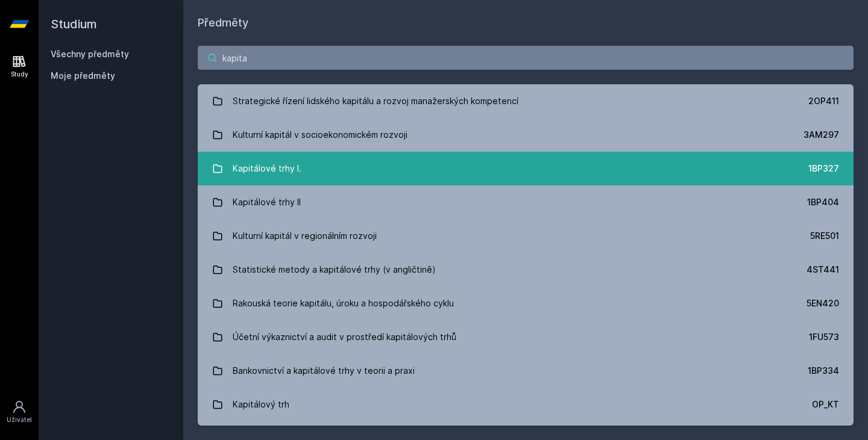  What do you see at coordinates (526, 202) in the screenshot?
I see `a: Kapitálové trhy II 1BP404` at bounding box center [526, 202].